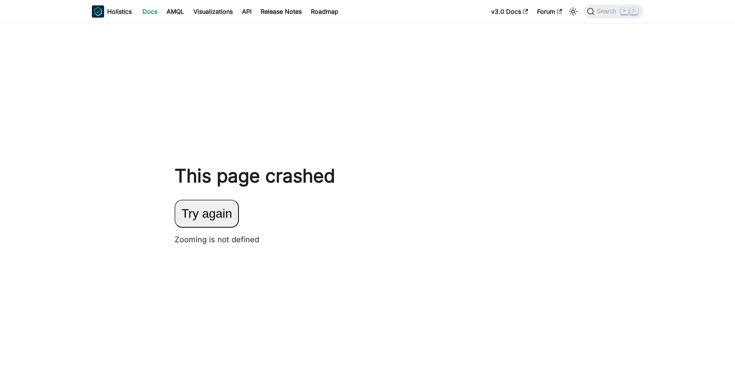  Describe the element at coordinates (281, 11) in the screenshot. I see `a: Release Notes` at that location.